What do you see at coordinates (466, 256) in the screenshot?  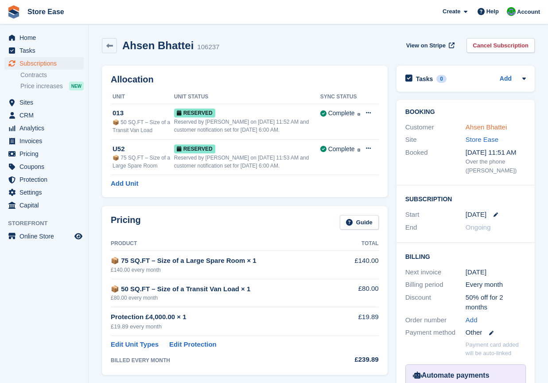 I see `h2: Billing` at bounding box center [466, 256].